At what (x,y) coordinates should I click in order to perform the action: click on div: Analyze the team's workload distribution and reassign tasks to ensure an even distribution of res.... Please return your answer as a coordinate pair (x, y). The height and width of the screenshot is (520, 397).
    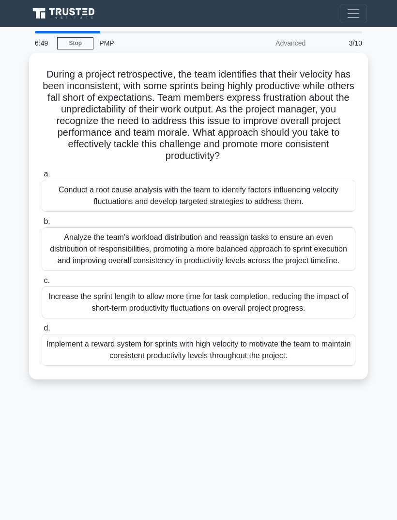
    Looking at the image, I should click on (199, 249).